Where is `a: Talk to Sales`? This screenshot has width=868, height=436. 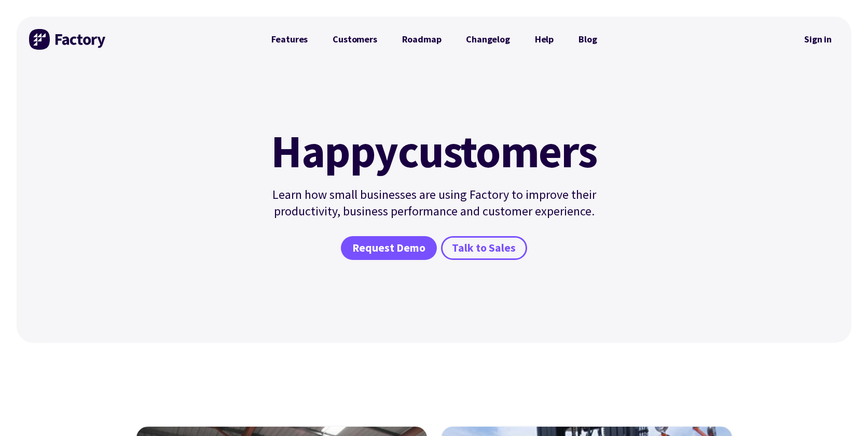 a: Talk to Sales is located at coordinates (484, 248).